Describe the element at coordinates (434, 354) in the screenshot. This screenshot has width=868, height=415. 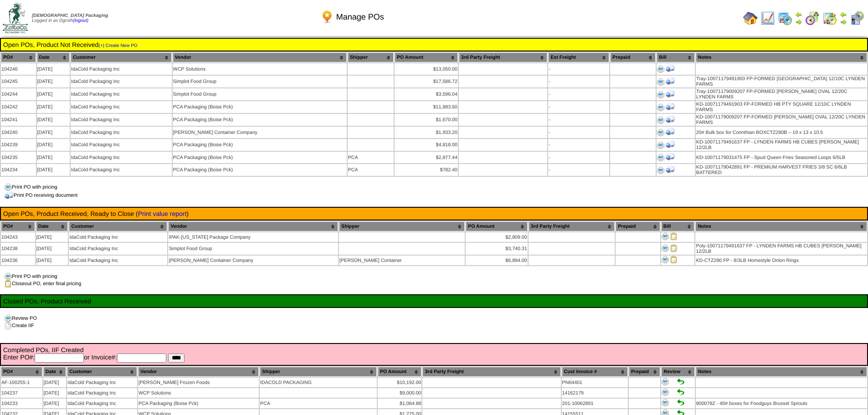
I see `td: Completed POs, IIF Created` at that location.